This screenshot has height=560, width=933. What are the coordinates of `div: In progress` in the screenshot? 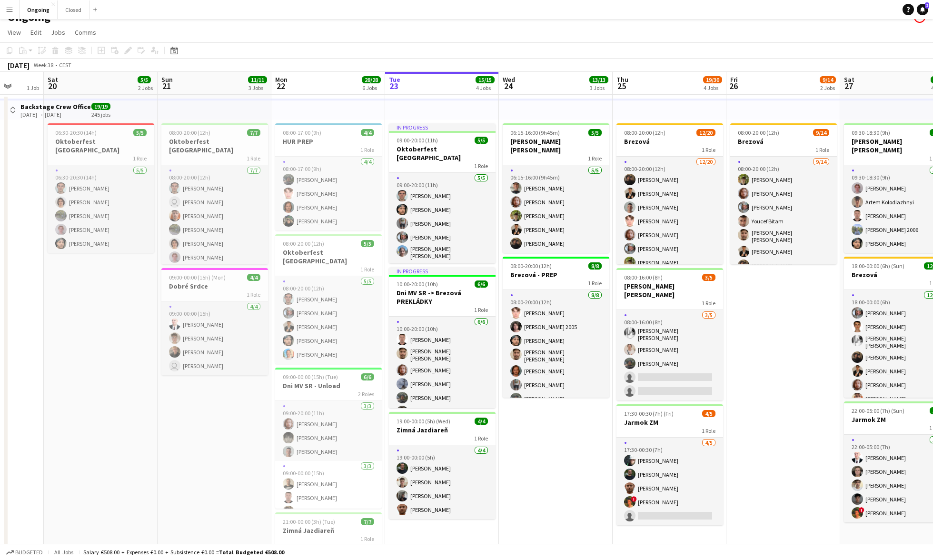 It's located at (442, 127).